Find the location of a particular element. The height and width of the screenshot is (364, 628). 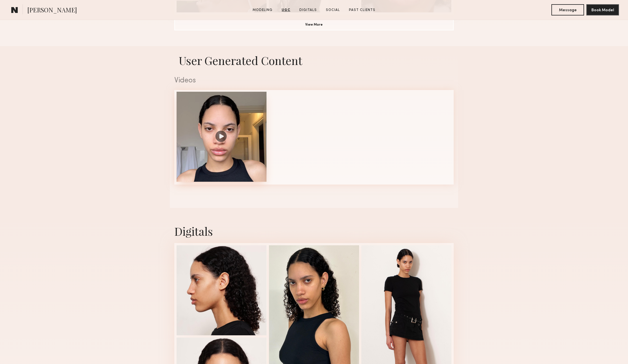

a: Past Clients is located at coordinates (362, 10).